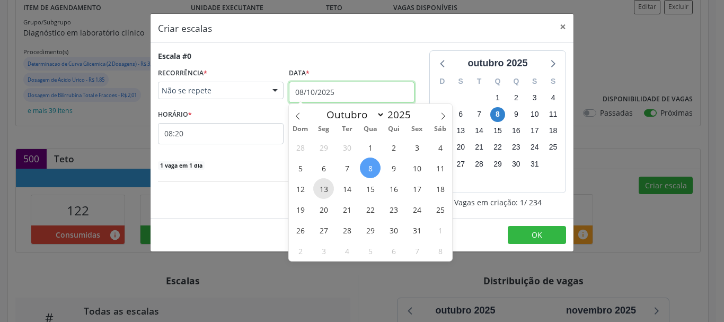  I want to click on span: Outubro 25, 2025, so click(440, 209).